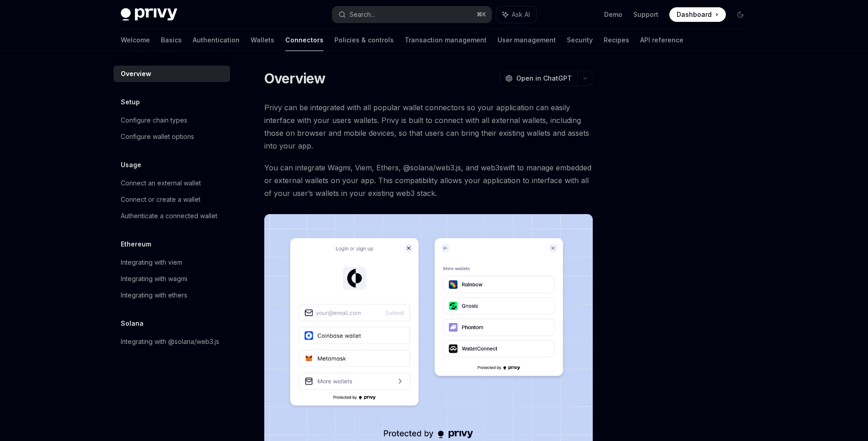  I want to click on button: Open in ChatGPT, so click(539, 79).